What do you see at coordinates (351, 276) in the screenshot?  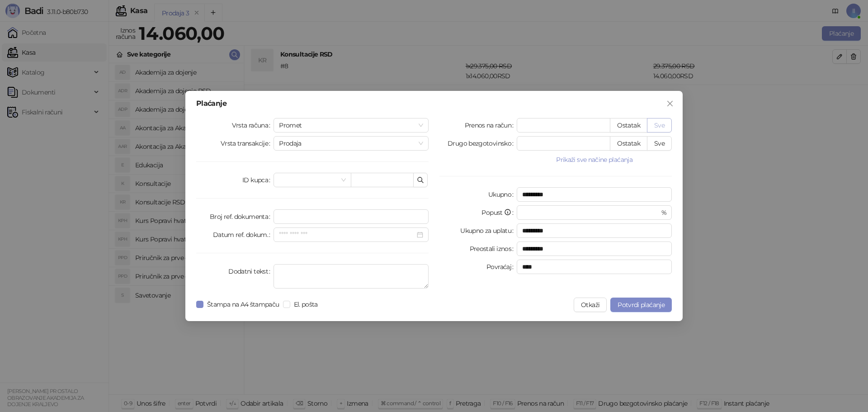 I see `textarea: Dodatni tekst` at bounding box center [351, 276].